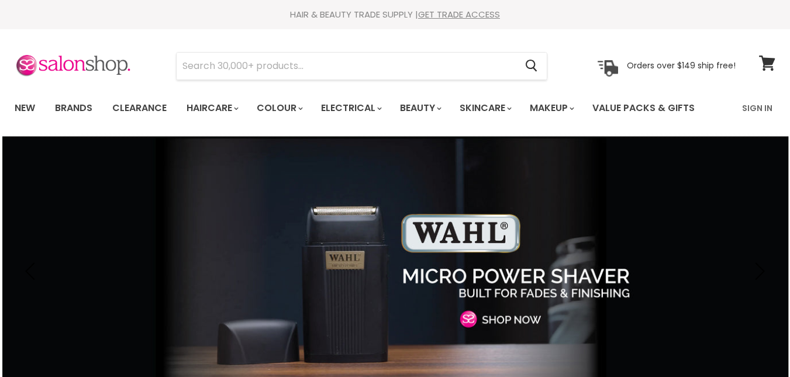  I want to click on a: Clearance, so click(139, 108).